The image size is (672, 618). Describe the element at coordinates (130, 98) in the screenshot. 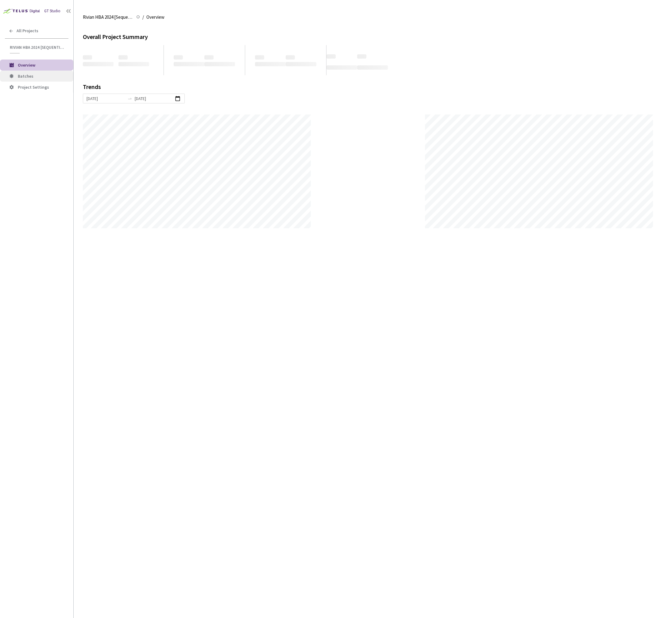

I see `span: swap-right` at that location.